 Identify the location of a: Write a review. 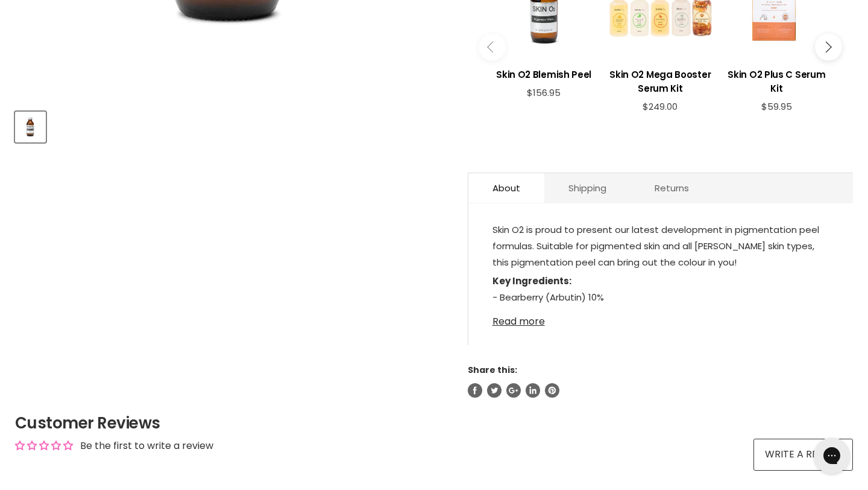
(803, 455).